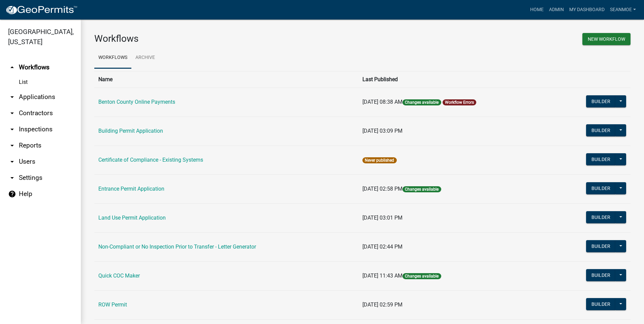 Image resolution: width=644 pixels, height=324 pixels. What do you see at coordinates (557, 10) in the screenshot?
I see `a: Admin` at bounding box center [557, 10].